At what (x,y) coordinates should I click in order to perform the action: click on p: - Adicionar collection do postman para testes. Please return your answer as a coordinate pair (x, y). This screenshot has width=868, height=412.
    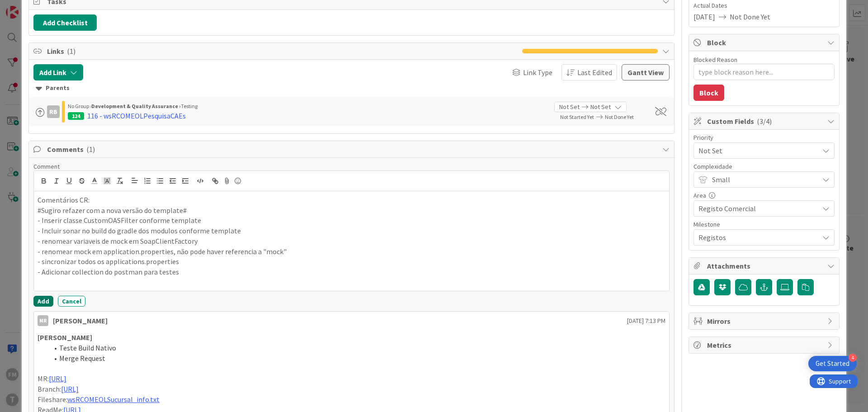
    Looking at the image, I should click on (351, 272).